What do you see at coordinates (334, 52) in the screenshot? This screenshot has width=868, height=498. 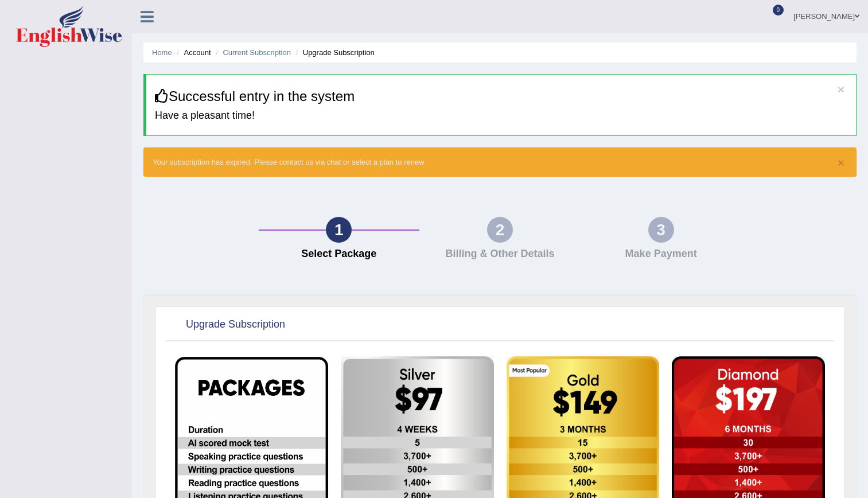 I see `li: Upgrade Subscription` at bounding box center [334, 52].